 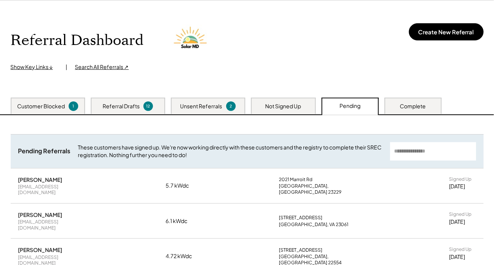 What do you see at coordinates (44, 151) in the screenshot?
I see `div: Pending Referrals` at bounding box center [44, 151].